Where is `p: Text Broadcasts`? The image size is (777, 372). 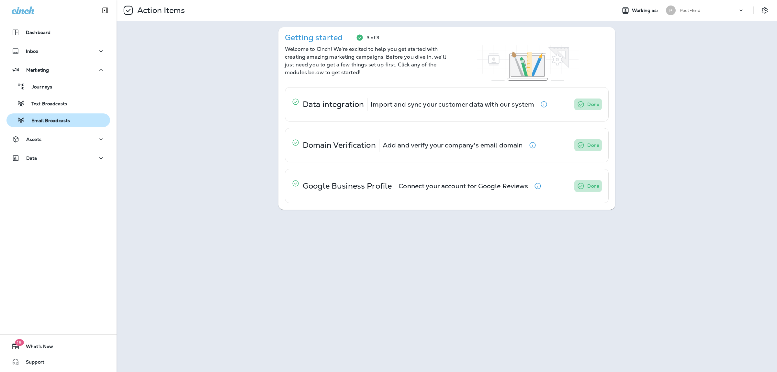
p: Text Broadcasts is located at coordinates (46, 104).